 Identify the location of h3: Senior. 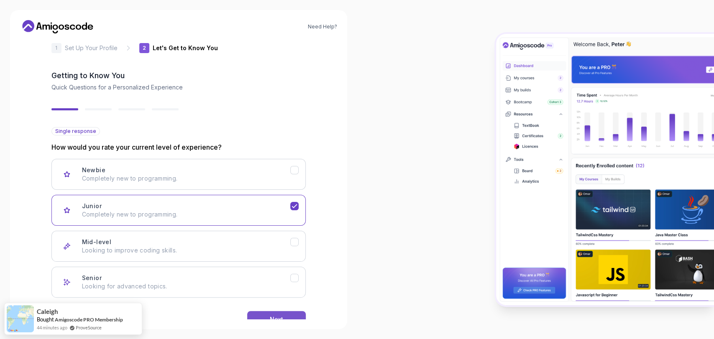
(92, 278).